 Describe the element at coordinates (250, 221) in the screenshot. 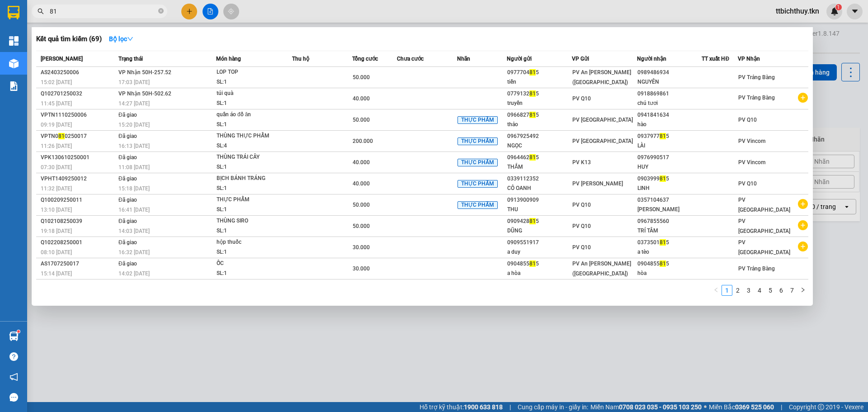

I see `div: THÙNG SIRO` at that location.